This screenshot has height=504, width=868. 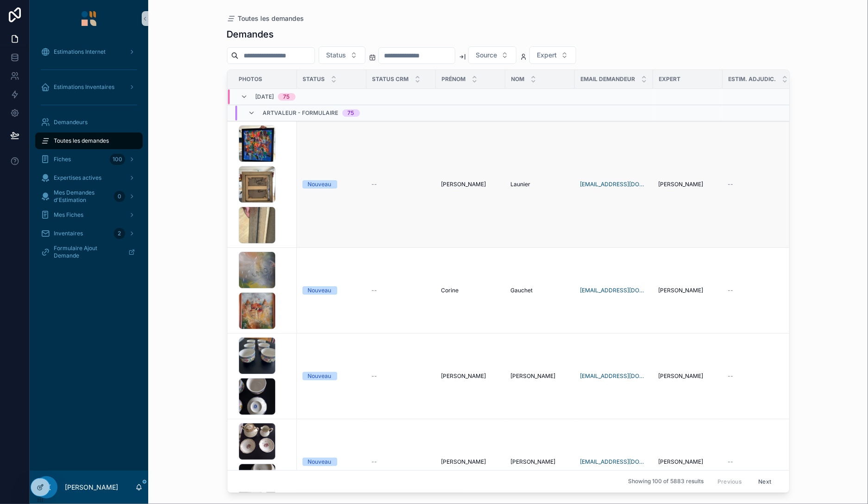 What do you see at coordinates (89, 197) in the screenshot?
I see `a: Mes Demandes d'Estimation0` at bounding box center [89, 197].